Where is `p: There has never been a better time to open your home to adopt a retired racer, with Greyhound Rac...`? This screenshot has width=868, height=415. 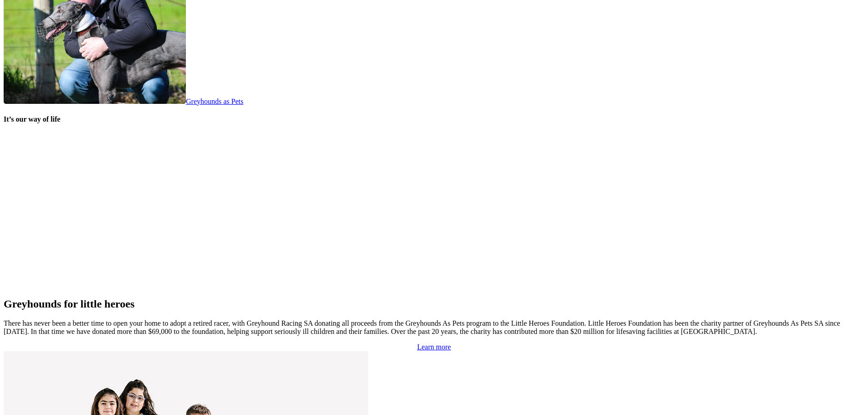 p: There has never been a better time to open your home to adopt a retired racer, with Greyhound Rac... is located at coordinates (434, 327).